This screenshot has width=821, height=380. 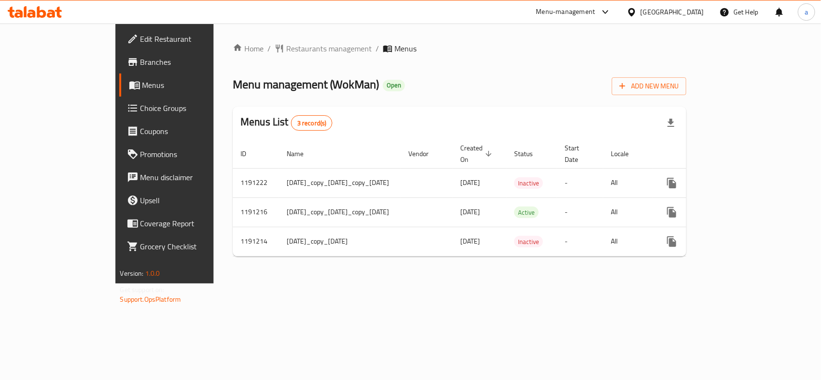 I want to click on span: Coverage Report, so click(x=192, y=224).